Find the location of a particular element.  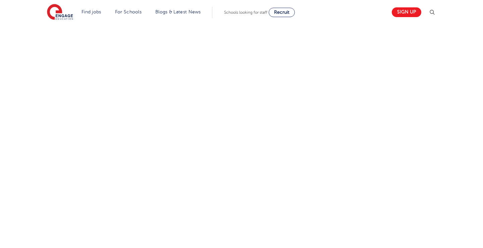

a: Find jobs is located at coordinates (91, 12).